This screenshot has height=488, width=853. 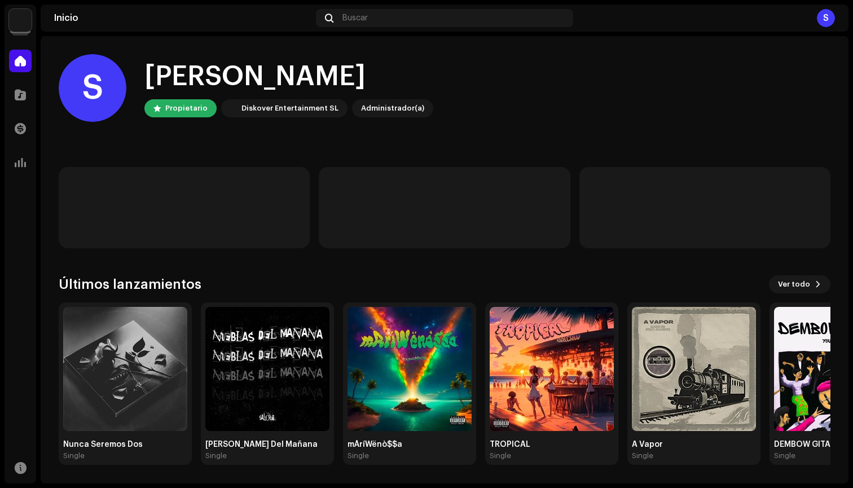 What do you see at coordinates (694, 444) in the screenshot?
I see `div: A Vapor` at bounding box center [694, 444].